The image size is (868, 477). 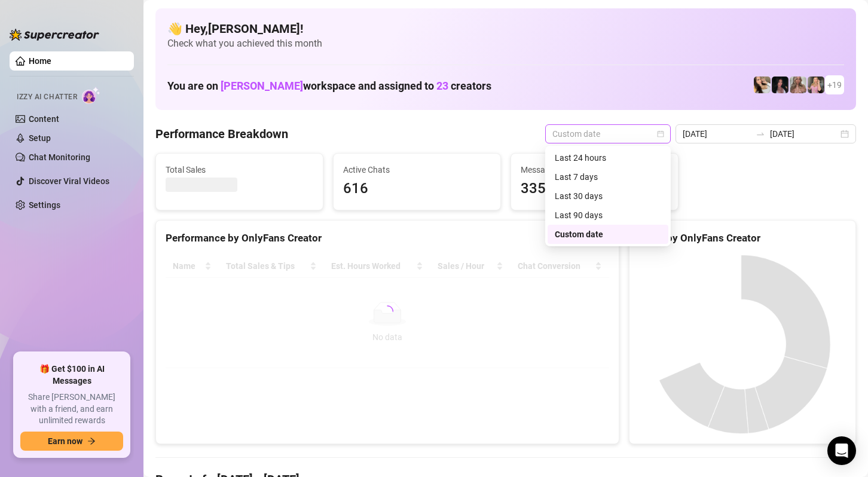 What do you see at coordinates (608, 134) in the screenshot?
I see `span: Custom date` at bounding box center [608, 134].